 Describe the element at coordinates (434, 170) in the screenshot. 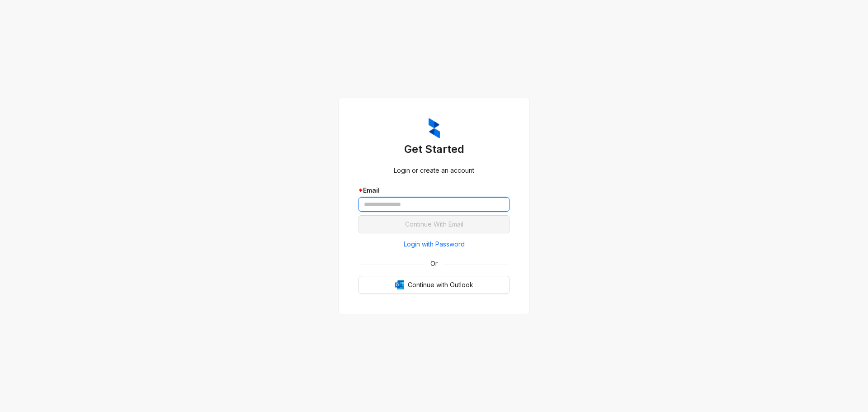

I see `div: Login or create an account` at that location.